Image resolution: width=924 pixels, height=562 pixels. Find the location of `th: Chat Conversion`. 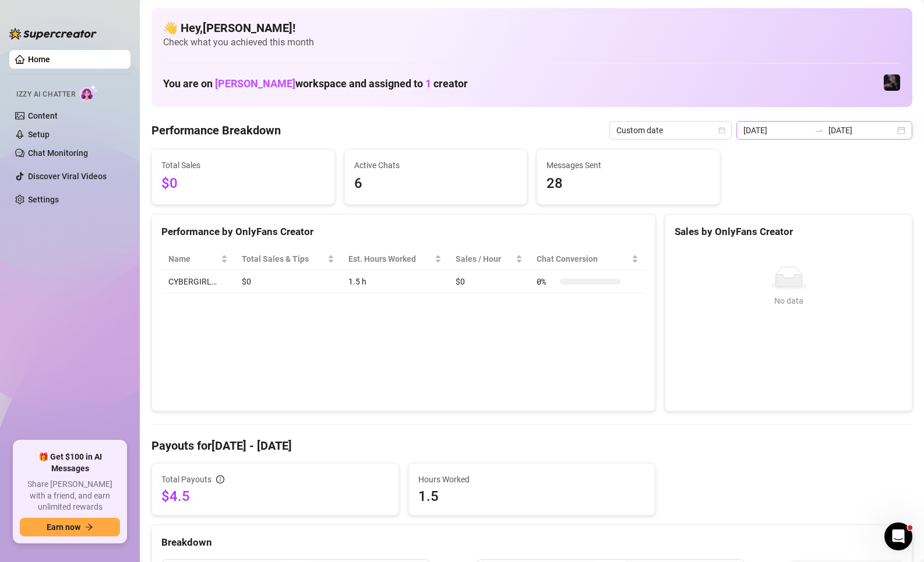

th: Chat Conversion is located at coordinates (587, 259).